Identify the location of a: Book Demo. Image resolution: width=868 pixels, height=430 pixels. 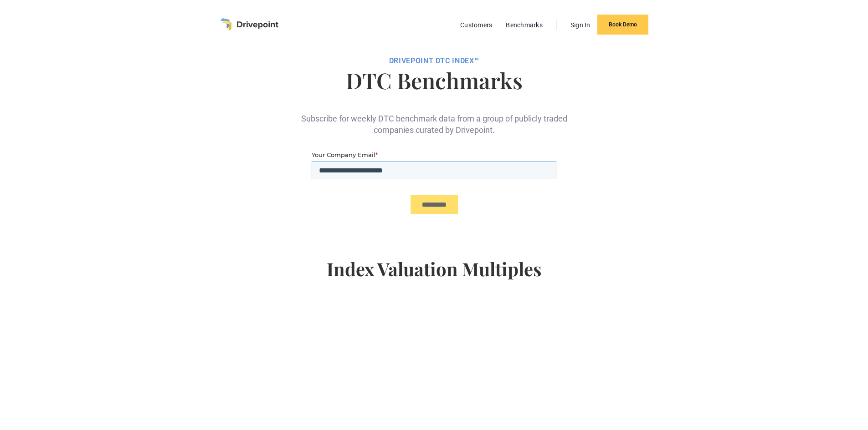
(623, 25).